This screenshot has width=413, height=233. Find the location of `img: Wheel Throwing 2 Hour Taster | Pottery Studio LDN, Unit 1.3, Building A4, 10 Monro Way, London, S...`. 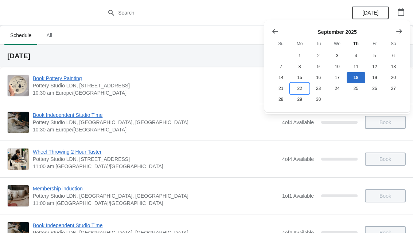

img: Wheel Throwing 2 Hour Taster | Pottery Studio LDN, Unit 1.3, Building A4, 10 Monro Way, London, S... is located at coordinates (18, 159).